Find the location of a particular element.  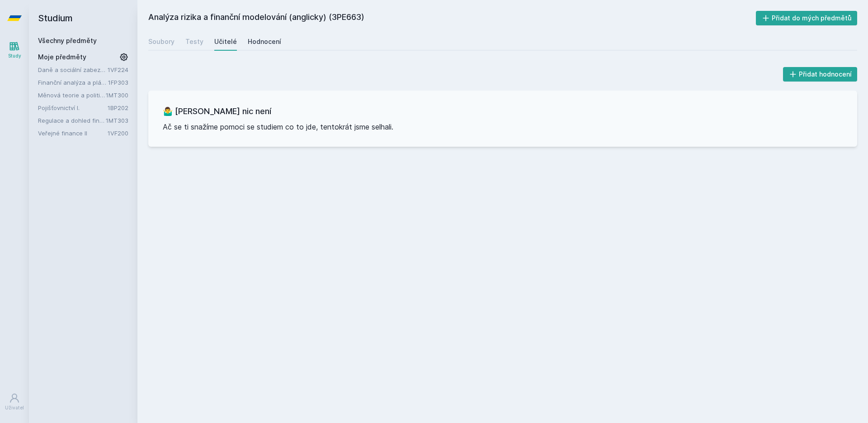

a: Soubory is located at coordinates (162, 42).